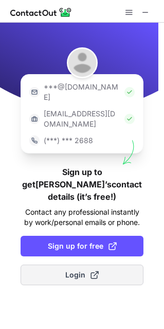  What do you see at coordinates (35, 92) in the screenshot?
I see `img: https://contactout.com/extension/app/static/media/login-email-icon.f64bce713bb5cd1896fef81aa7b14a...` at bounding box center [35, 92].